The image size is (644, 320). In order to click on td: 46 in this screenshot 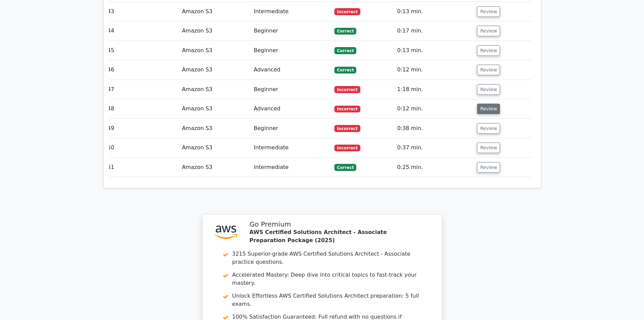, I will do `click(142, 70)`.